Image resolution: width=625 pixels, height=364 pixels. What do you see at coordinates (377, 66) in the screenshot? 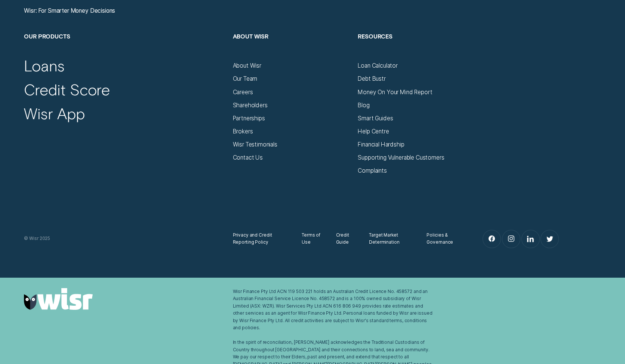
I see `a: Loan Calculator` at bounding box center [377, 66].